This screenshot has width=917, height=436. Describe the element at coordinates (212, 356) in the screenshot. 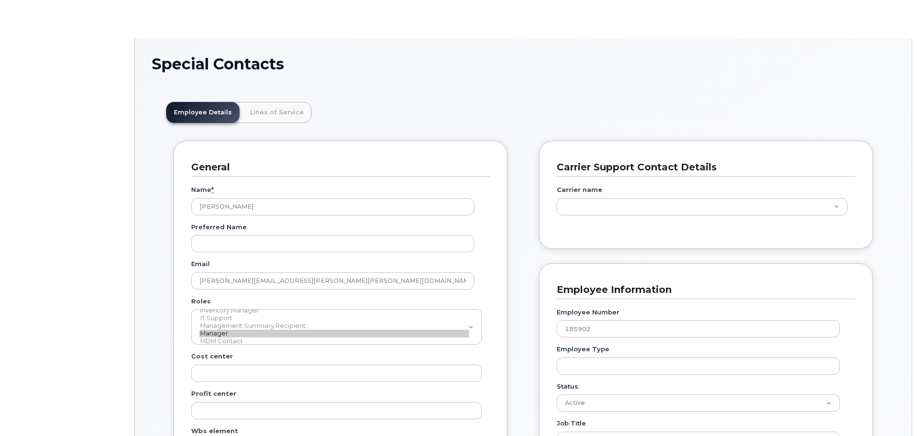

I see `label: Cost center` at that location.